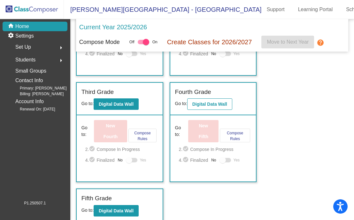 This screenshot has height=220, width=354. What do you see at coordinates (287, 42) in the screenshot?
I see `button: Move to Next Year` at bounding box center [287, 42].